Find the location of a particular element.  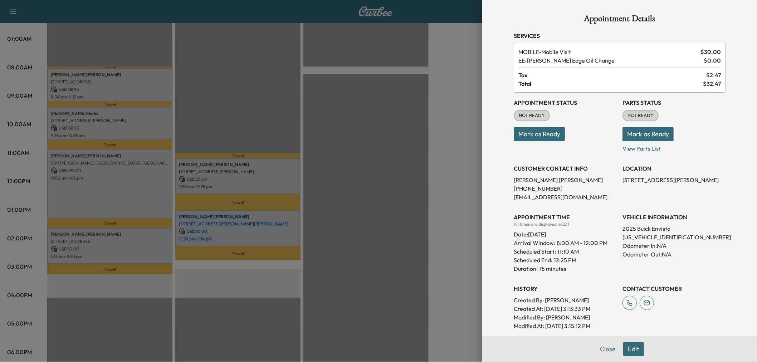

span: $ 30.00 is located at coordinates (711, 52).